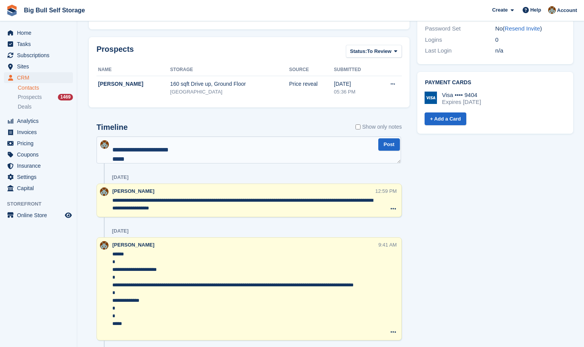  I want to click on span: Home, so click(40, 33).